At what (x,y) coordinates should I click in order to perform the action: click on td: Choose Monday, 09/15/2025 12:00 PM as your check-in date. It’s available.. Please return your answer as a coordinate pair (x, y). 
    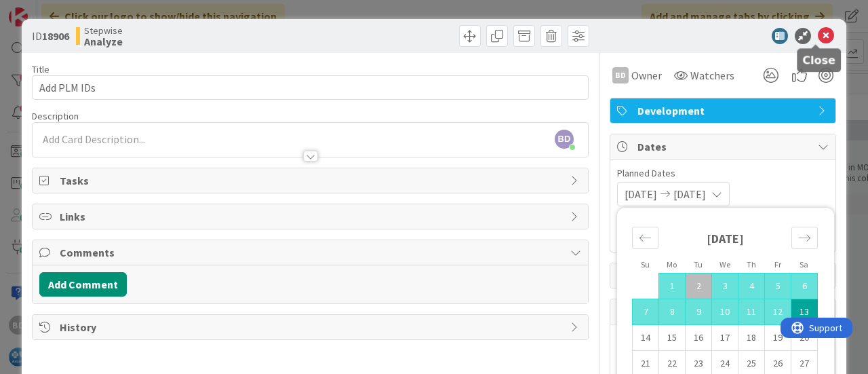
    Looking at the image, I should click on (672, 338).